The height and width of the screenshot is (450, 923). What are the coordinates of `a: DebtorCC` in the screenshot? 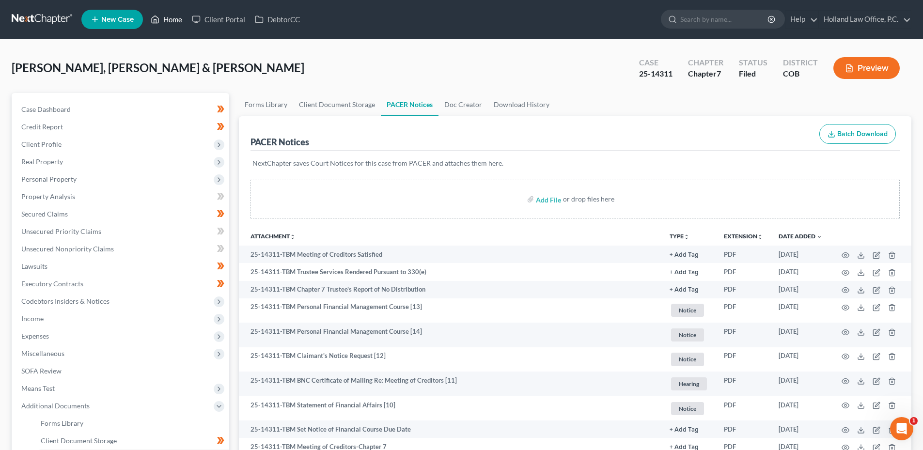 It's located at (277, 19).